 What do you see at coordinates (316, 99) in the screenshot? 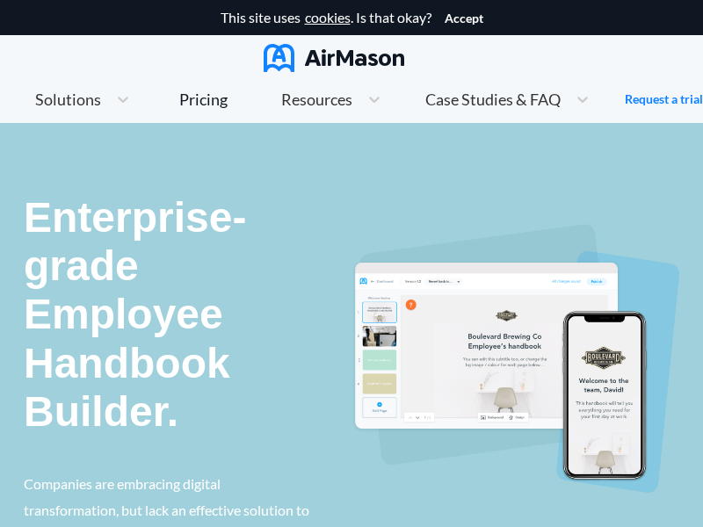
I see `span: Resources` at bounding box center [316, 99].